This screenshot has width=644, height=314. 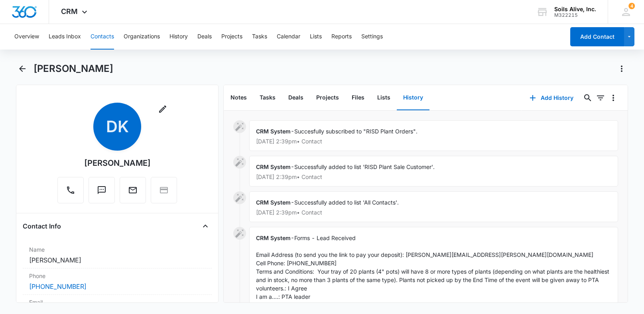 What do you see at coordinates (238, 98) in the screenshot?
I see `button: Notes` at bounding box center [238, 98].